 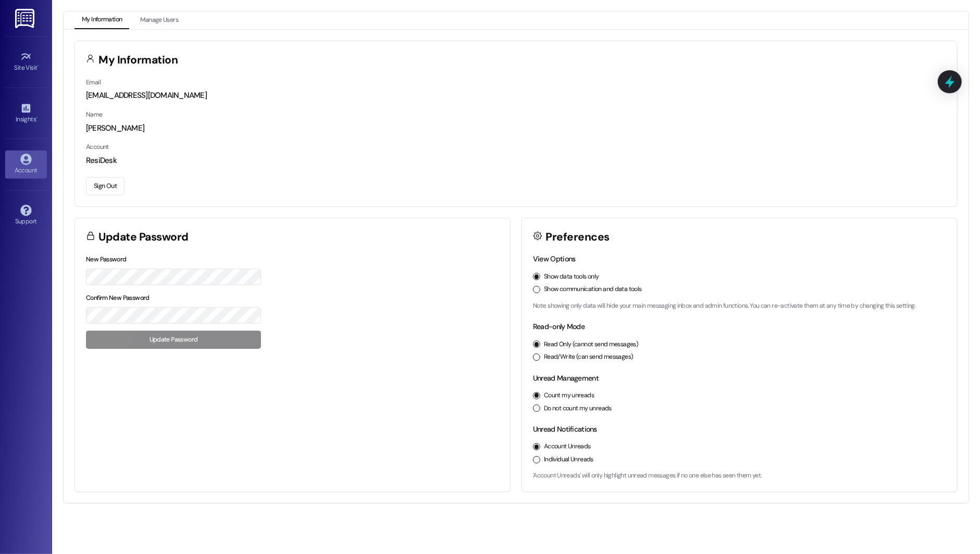 I want to click on label: Read-only Mode, so click(x=559, y=326).